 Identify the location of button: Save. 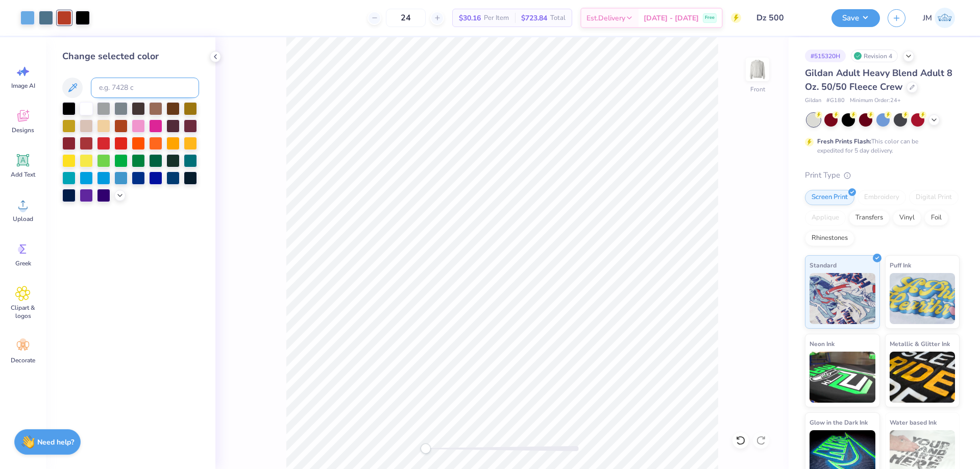
(856, 18).